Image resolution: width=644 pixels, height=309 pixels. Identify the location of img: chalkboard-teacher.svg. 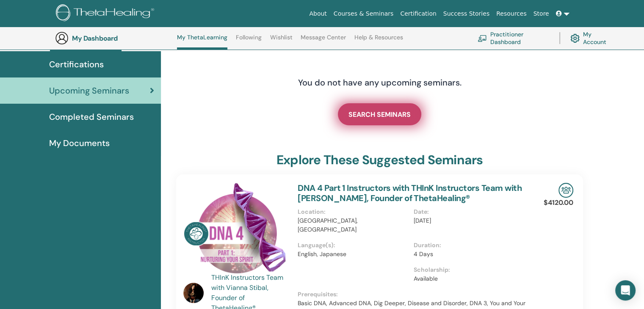
(482, 38).